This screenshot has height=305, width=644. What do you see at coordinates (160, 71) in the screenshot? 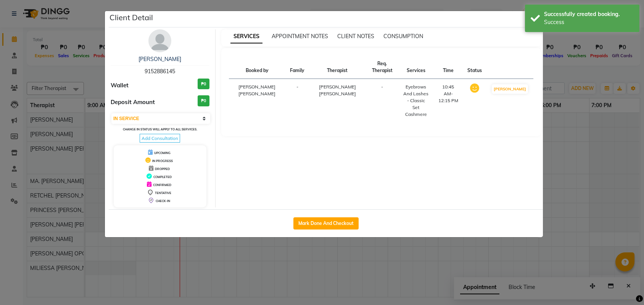
I see `span: 9152886145` at bounding box center [160, 71].